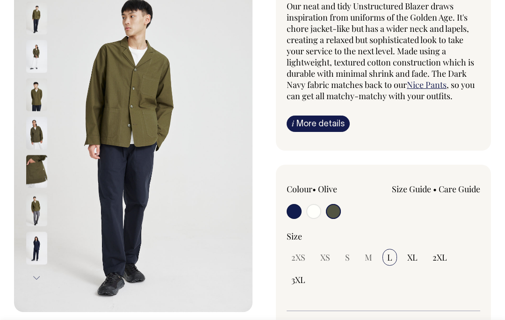  What do you see at coordinates (390, 257) in the screenshot?
I see `span: L` at bounding box center [390, 257].